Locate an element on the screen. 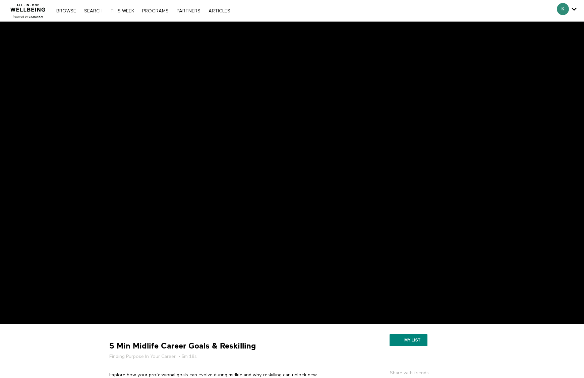 Image resolution: width=584 pixels, height=378 pixels. h5: • 5m 18s is located at coordinates (222, 357).